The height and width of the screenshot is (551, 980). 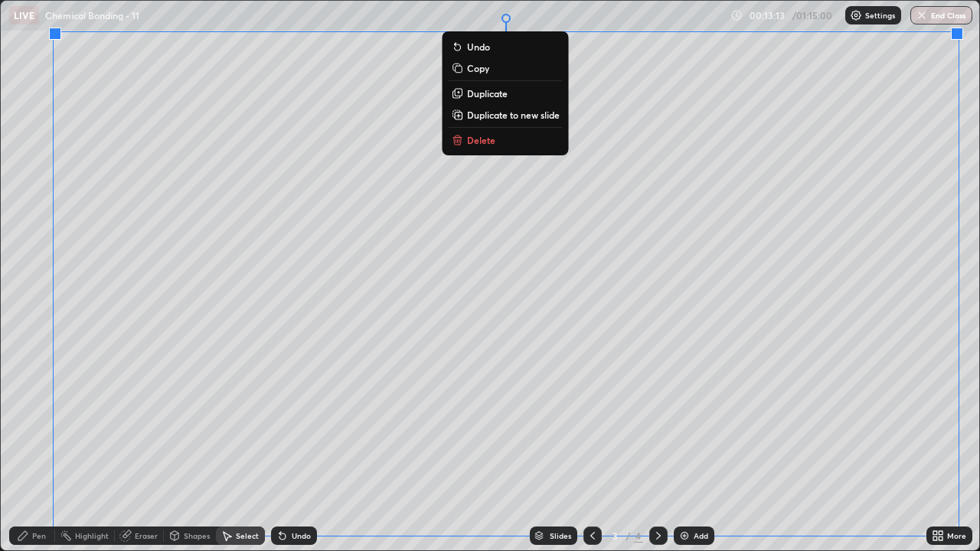 What do you see at coordinates (505, 140) in the screenshot?
I see `button: Delete` at bounding box center [505, 140].